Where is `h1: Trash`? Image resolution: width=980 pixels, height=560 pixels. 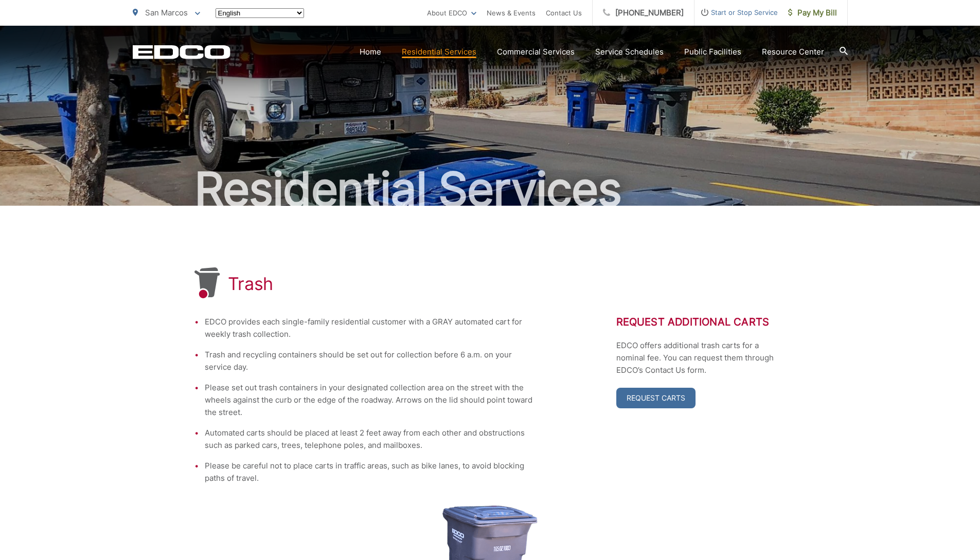
h1: Trash is located at coordinates (250, 284).